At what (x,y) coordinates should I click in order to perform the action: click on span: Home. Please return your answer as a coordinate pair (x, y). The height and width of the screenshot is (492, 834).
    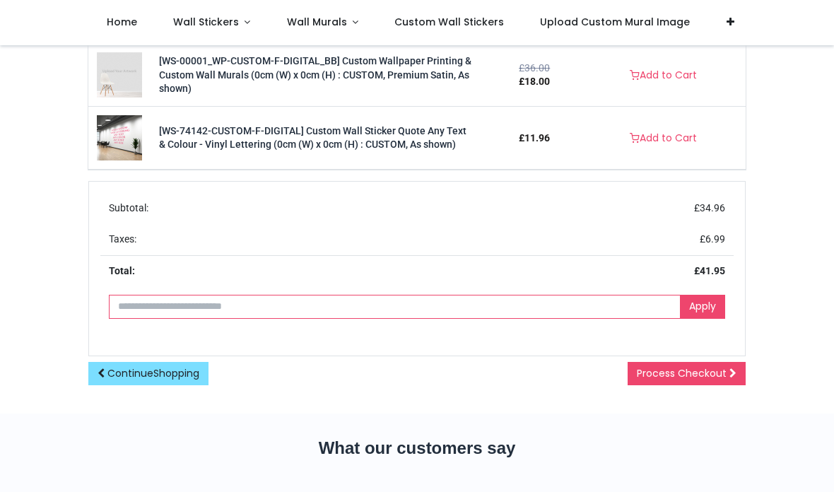
    Looking at the image, I should click on (122, 22).